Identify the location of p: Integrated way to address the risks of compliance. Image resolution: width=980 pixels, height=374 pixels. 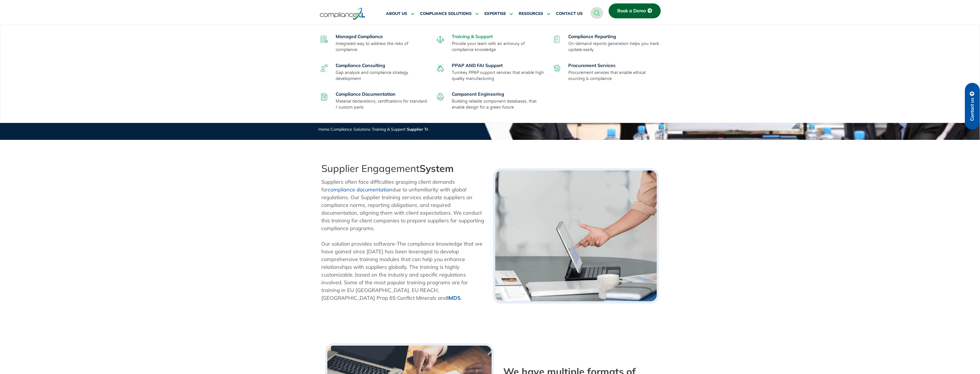
(382, 47).